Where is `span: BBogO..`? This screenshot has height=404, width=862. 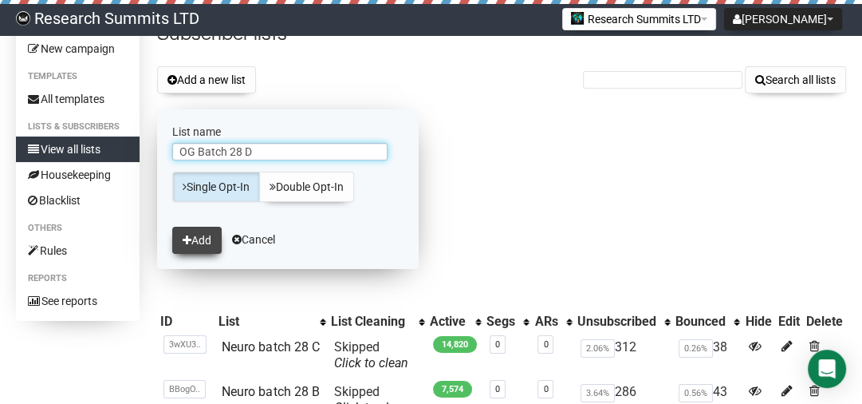
span: BBogO.. is located at coordinates (184, 388).